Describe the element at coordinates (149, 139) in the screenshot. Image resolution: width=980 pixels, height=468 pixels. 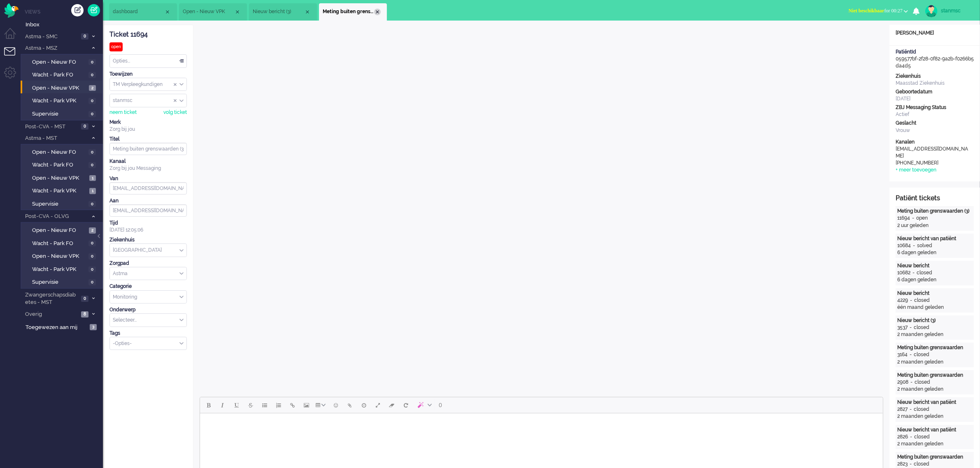
I see `div: Titel` at that location.